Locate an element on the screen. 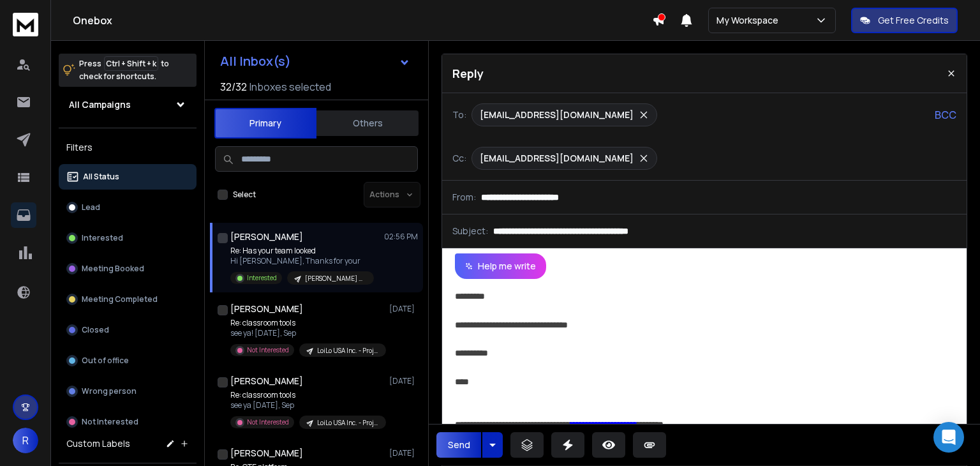 The height and width of the screenshot is (466, 980). p: Lead is located at coordinates (91, 208).